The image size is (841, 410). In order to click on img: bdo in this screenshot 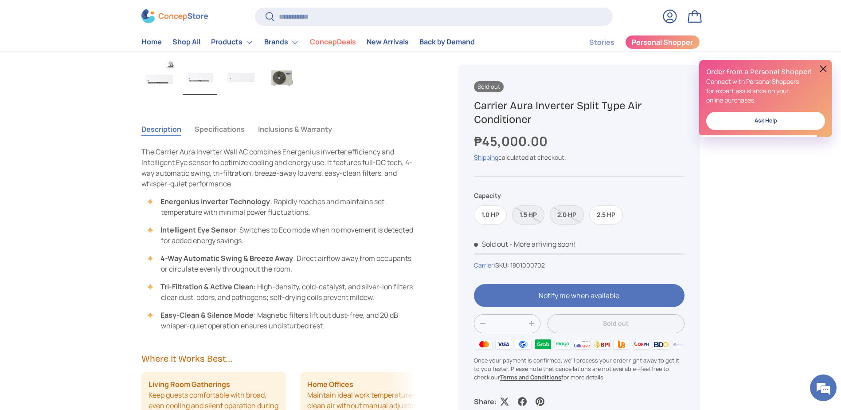, I will do `click(661, 344)`.